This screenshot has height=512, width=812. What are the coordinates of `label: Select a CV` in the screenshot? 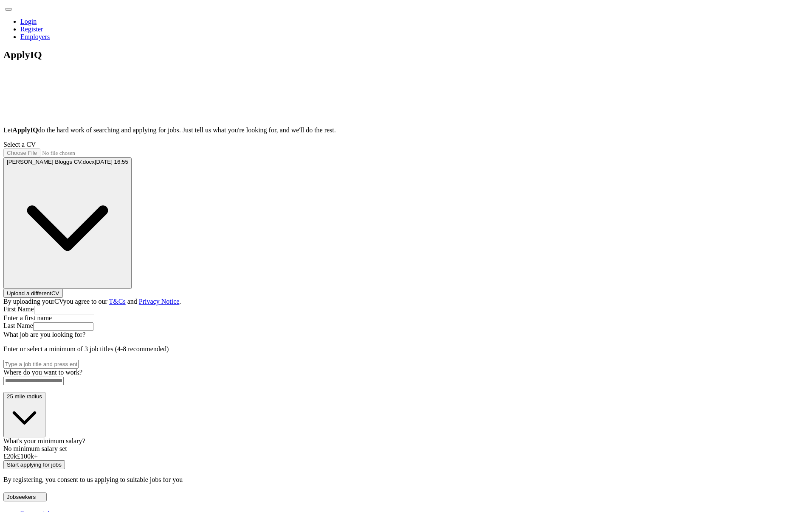 It's located at (19, 144).